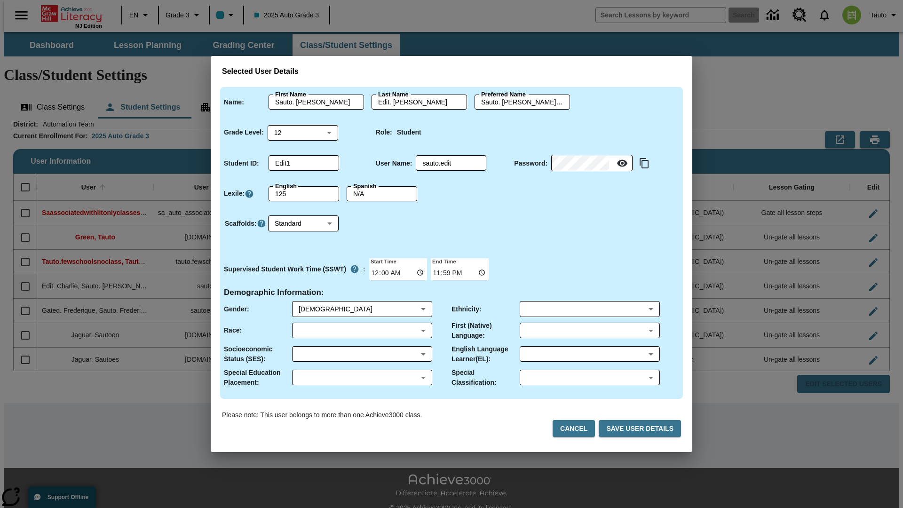  What do you see at coordinates (486, 354) in the screenshot?
I see `p: English Language Learner(EL) :` at bounding box center [486, 354].